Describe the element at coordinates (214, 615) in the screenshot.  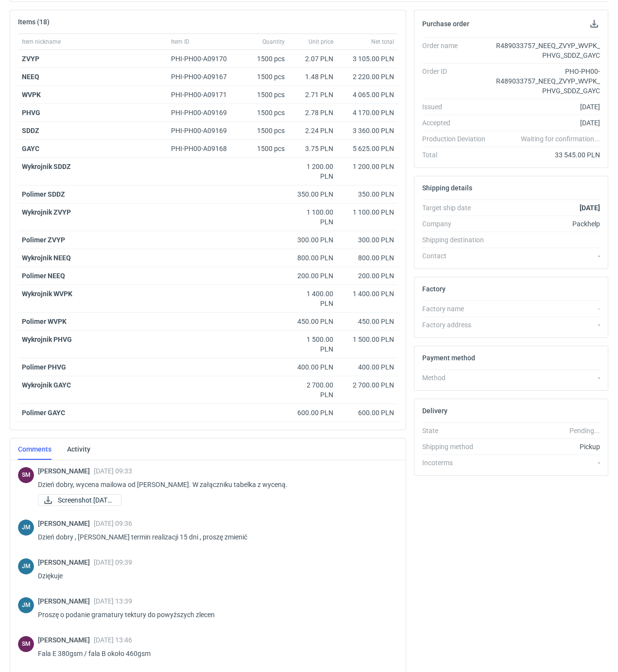
I see `p: Proszę o podanie gramatury tektury do powyższych zlecen` at that location.